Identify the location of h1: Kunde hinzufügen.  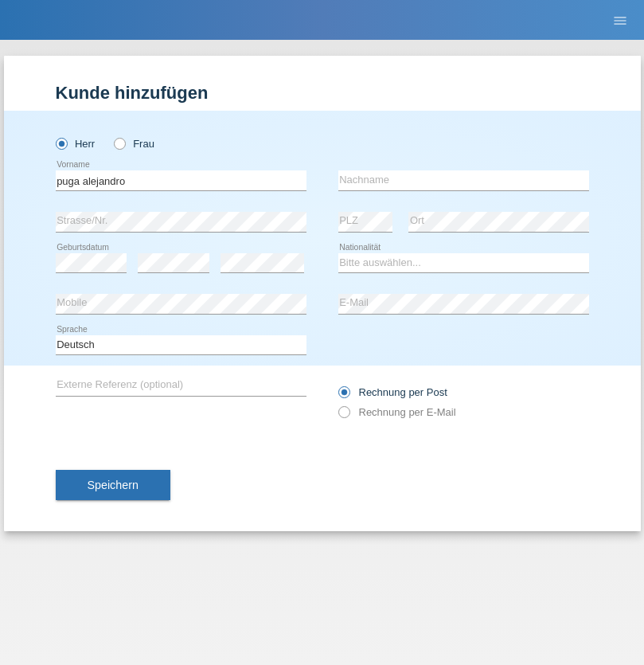
(322, 92).